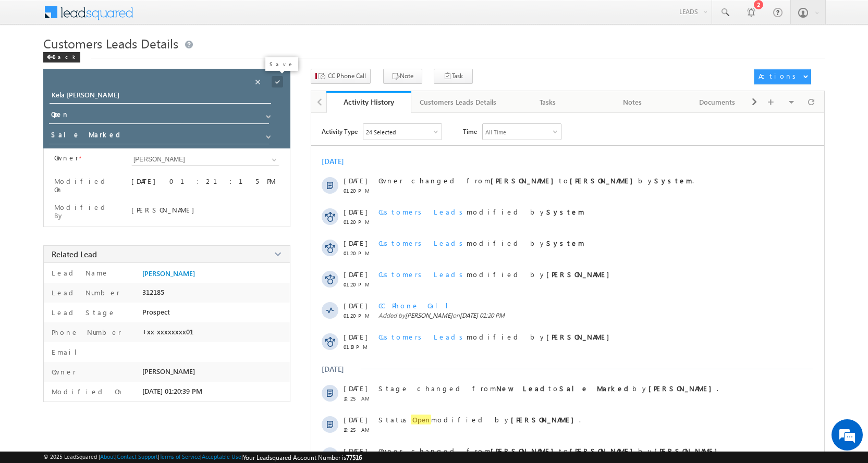  What do you see at coordinates (783, 77) in the screenshot?
I see `button: Actions` at bounding box center [783, 77].